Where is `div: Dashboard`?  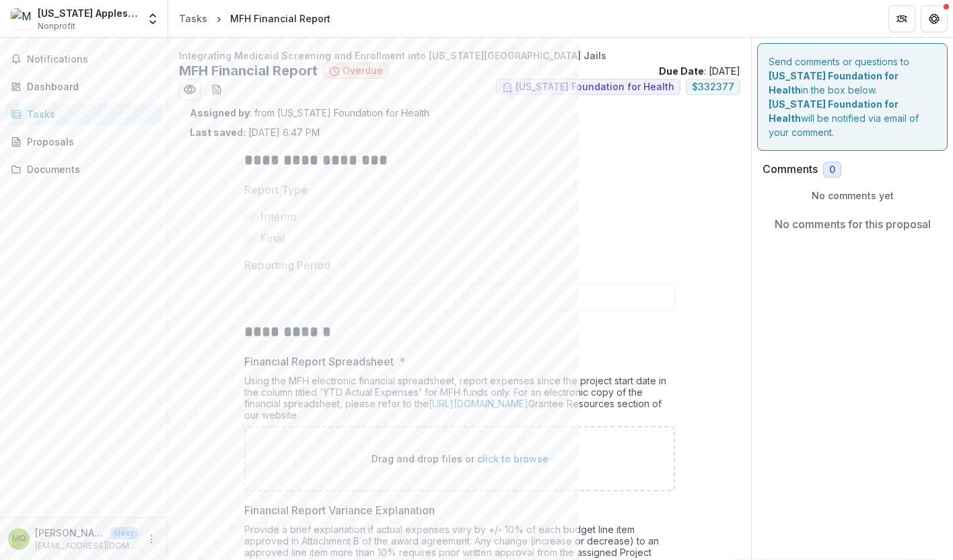
div: Dashboard is located at coordinates (89, 86).